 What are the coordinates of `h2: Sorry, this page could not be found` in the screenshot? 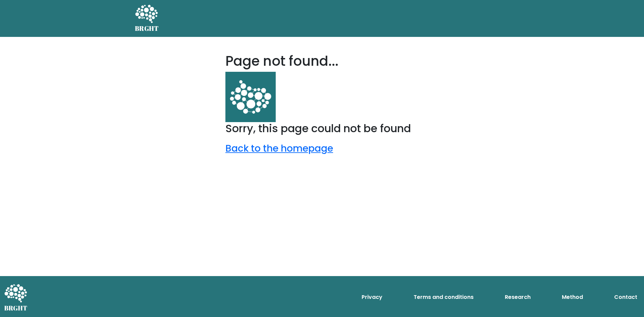 It's located at (322, 128).